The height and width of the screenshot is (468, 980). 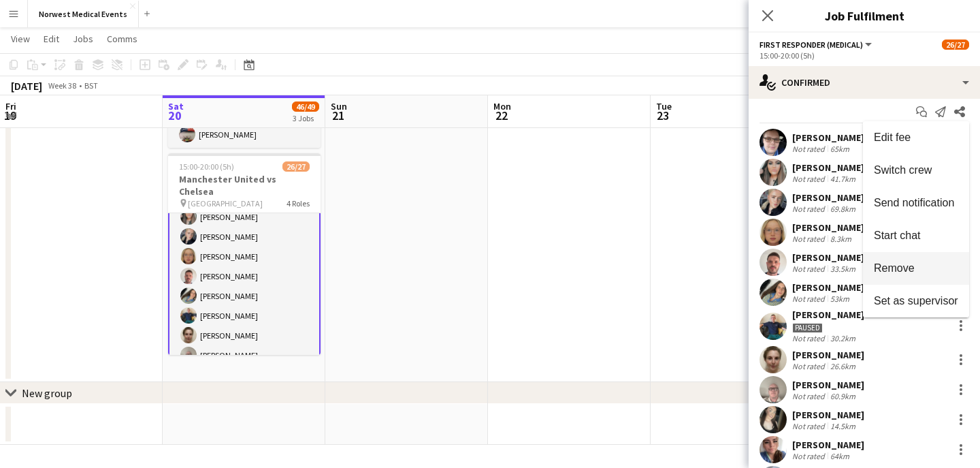 I want to click on span: Send notification, so click(x=914, y=202).